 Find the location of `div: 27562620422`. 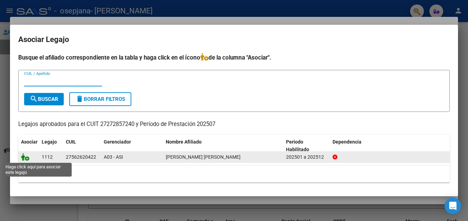

div: 27562620422 is located at coordinates (81, 157).